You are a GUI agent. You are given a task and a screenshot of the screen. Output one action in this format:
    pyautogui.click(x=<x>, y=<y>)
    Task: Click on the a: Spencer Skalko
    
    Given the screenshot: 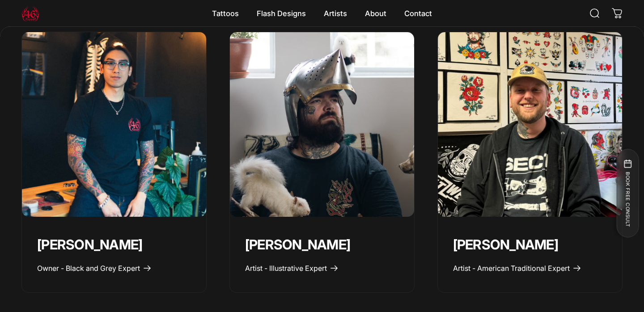 What is the action you would take?
    pyautogui.click(x=530, y=124)
    